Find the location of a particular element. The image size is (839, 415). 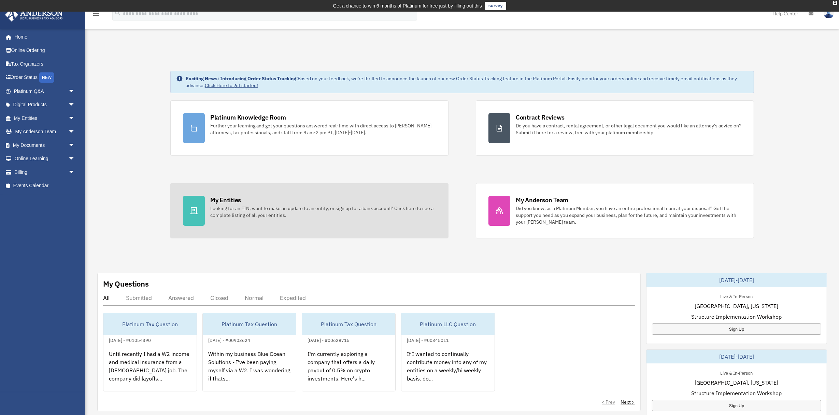

div: Get a chance to win 6 months of Platinum for free just by filling out this is located at coordinates (407, 6).